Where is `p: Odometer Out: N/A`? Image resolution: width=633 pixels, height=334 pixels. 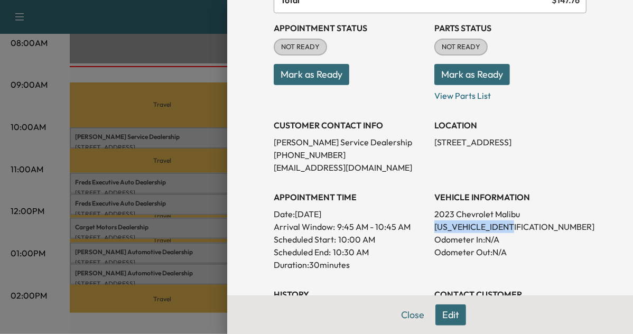
p: Odometer Out: N/A is located at coordinates (511, 252).